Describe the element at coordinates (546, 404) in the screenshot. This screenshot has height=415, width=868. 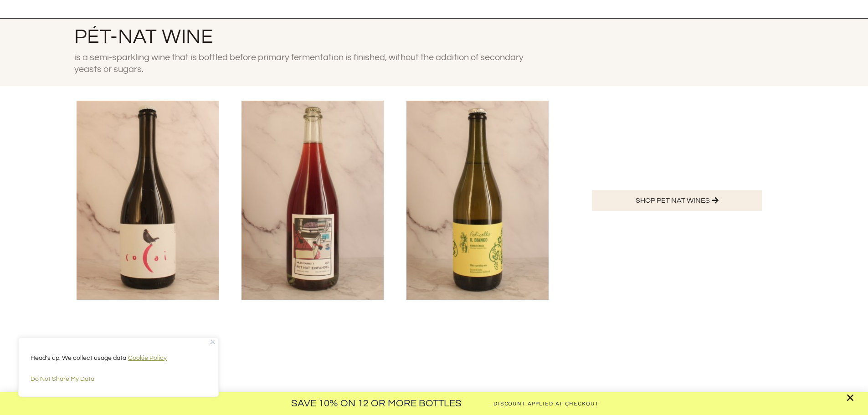
I see `h2: Discount Applied at Checkout` at that location.